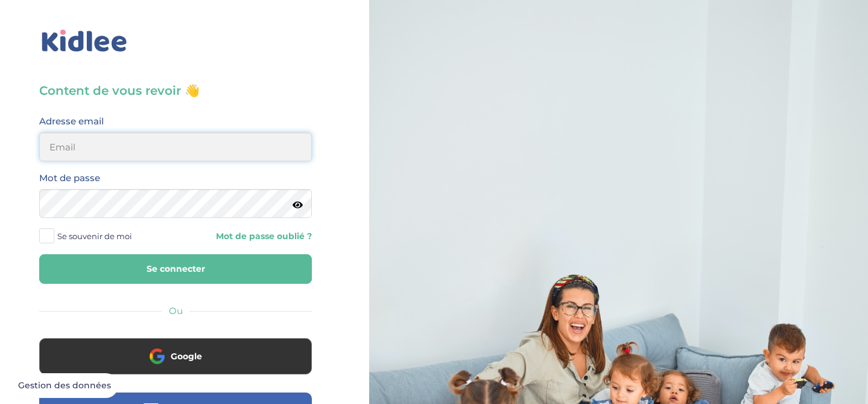 The width and height of the screenshot is (868, 404). What do you see at coordinates (64, 386) in the screenshot?
I see `span: Gestion des données` at bounding box center [64, 386].